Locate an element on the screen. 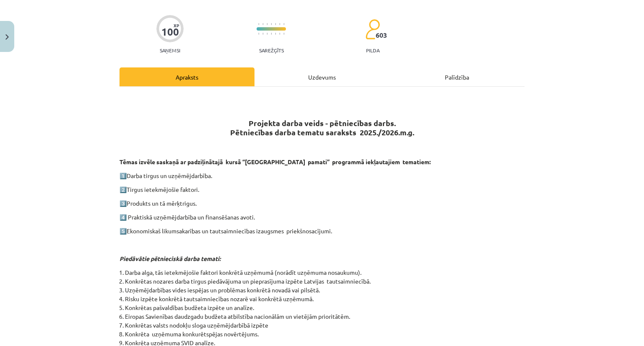 This screenshot has height=346, width=644. b: Projekta darba veids - pētniecības darbs. Pētniecības darba tematu saraksts 2025./2026.m.g. is located at coordinates (322, 127).